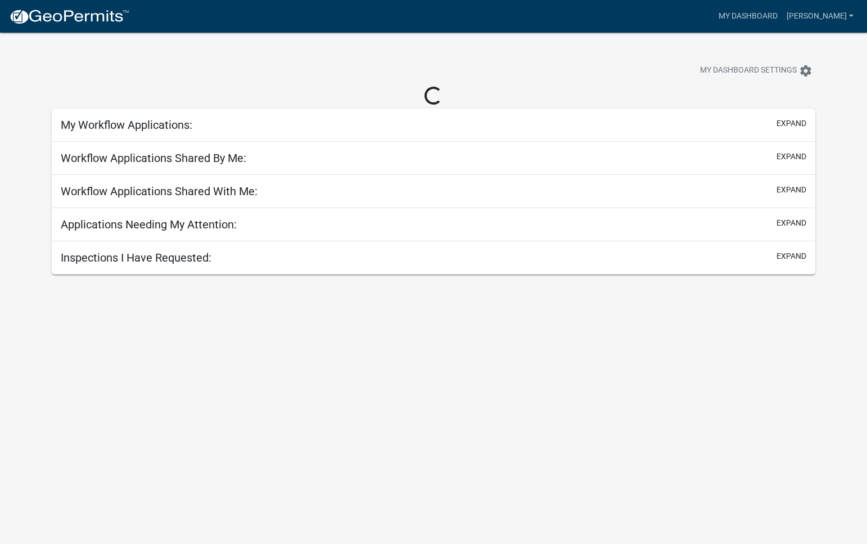 This screenshot has height=544, width=867. What do you see at coordinates (805, 71) in the screenshot?
I see `i: settings` at bounding box center [805, 71].